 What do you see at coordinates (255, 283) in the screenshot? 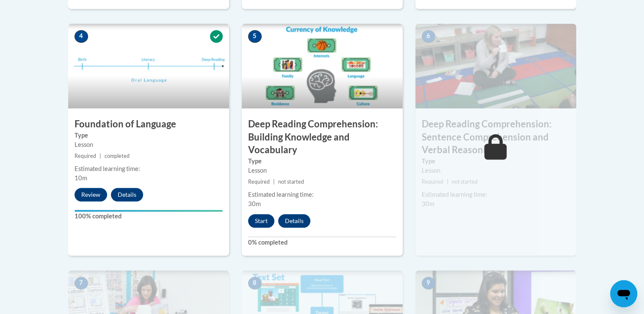
I see `span: 8` at bounding box center [255, 283].